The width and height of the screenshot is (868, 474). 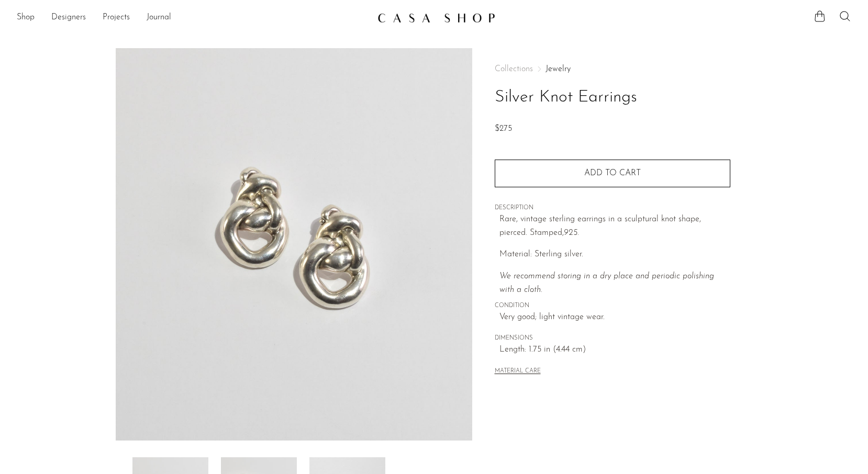 What do you see at coordinates (517, 371) in the screenshot?
I see `button: MATERIAL CARE` at bounding box center [517, 371].